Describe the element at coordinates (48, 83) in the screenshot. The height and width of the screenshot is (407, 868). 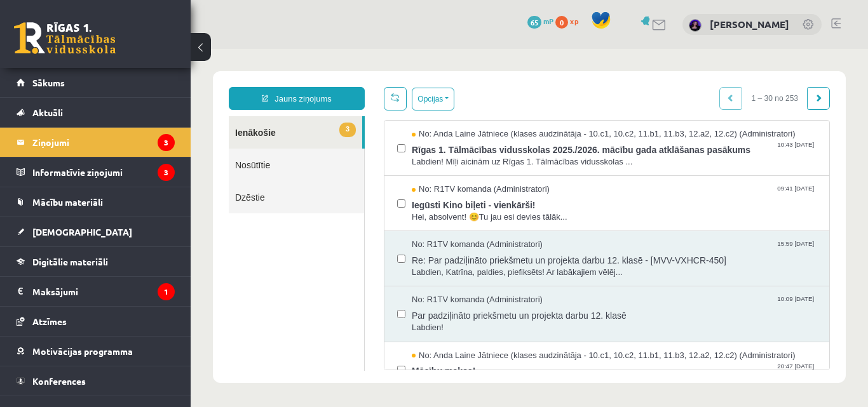
I see `span: Sākums` at that location.